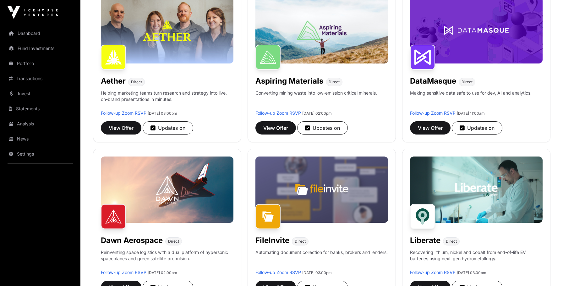 Image resolution: width=563 pixels, height=286 pixels. I want to click on p: Reinventing space logistics with a dual platform of hypersonic spaceplanes and green satellite pr..., so click(167, 259).